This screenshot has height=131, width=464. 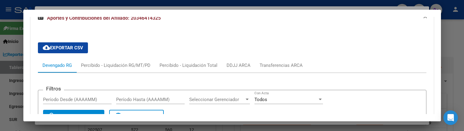 I want to click on span: Borrar Filtros, so click(x=137, y=116).